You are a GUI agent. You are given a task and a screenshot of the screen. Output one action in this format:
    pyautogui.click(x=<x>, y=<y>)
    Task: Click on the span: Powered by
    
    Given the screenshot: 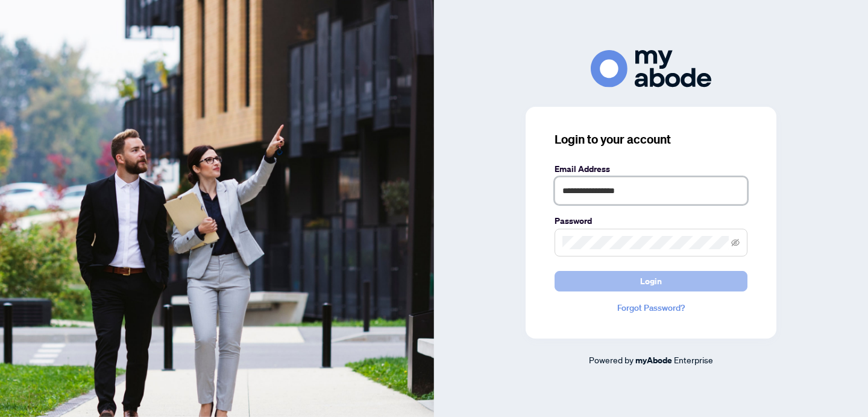 What is the action you would take?
    pyautogui.click(x=611, y=359)
    